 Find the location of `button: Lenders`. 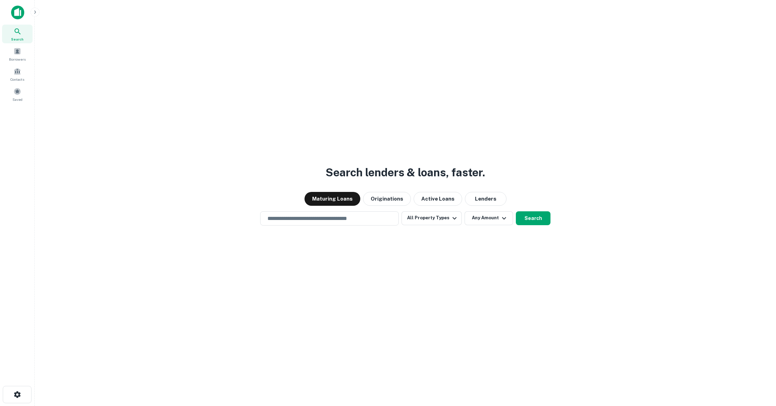

button: Lenders is located at coordinates (486, 199).